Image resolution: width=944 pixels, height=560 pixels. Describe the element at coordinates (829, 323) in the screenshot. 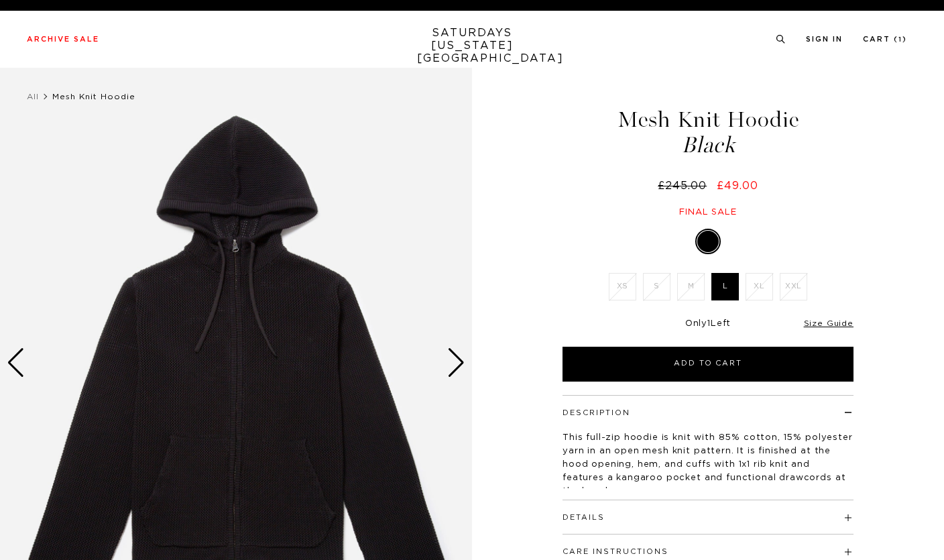

I see `a: Size Guide` at that location.